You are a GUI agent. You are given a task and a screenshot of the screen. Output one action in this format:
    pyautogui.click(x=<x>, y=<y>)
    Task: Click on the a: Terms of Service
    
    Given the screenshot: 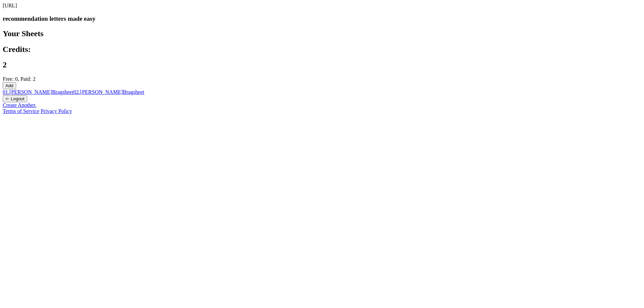 What is the action you would take?
    pyautogui.click(x=21, y=111)
    